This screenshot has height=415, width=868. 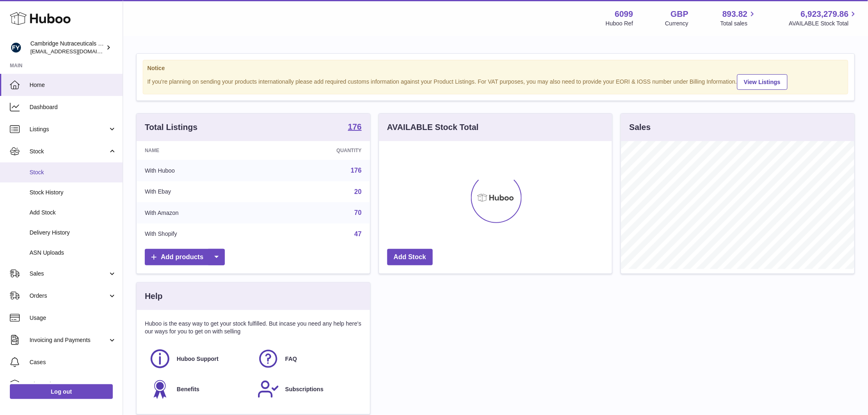 What do you see at coordinates (307, 389) in the screenshot?
I see `a: Subscriptions` at bounding box center [307, 389].